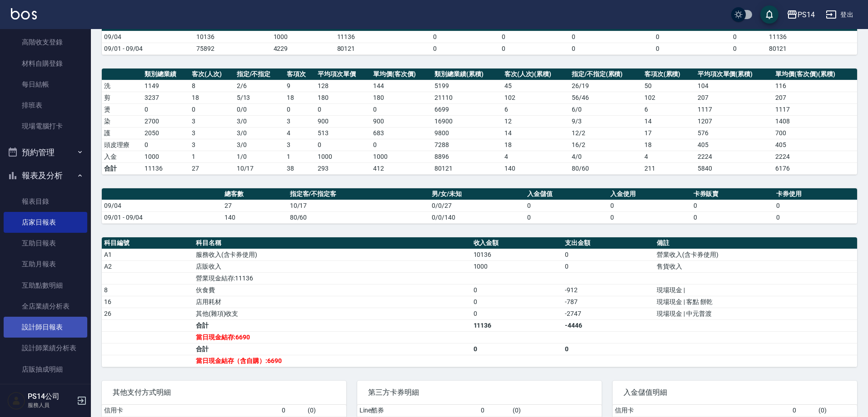 The height and width of the screenshot is (417, 868). What do you see at coordinates (332, 255) in the screenshot?
I see `td: 服務收入(含卡券使用)` at bounding box center [332, 255].